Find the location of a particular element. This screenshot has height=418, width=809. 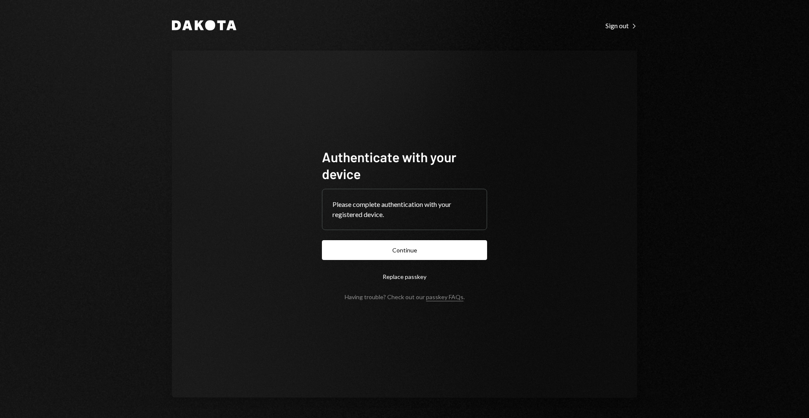

a: Sign out is located at coordinates (621, 25).